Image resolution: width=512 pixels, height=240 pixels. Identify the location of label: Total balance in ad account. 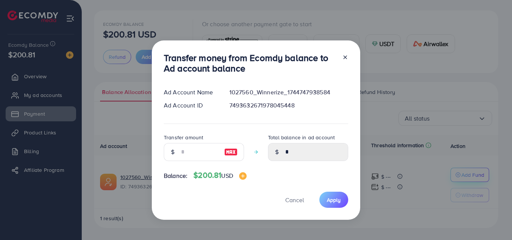
(301, 138).